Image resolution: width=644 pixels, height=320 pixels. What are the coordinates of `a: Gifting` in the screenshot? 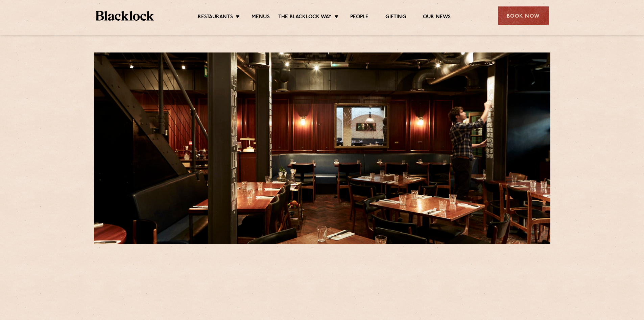 It's located at (396, 18).